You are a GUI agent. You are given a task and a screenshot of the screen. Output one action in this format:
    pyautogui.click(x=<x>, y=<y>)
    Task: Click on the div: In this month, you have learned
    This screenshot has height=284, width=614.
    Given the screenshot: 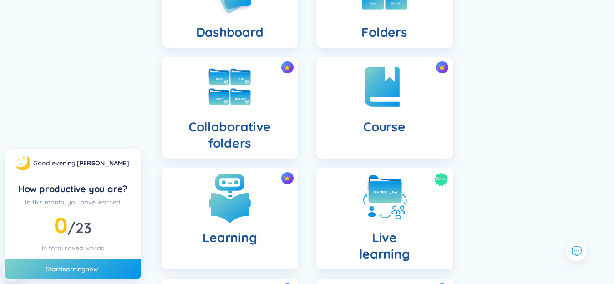 What is the action you would take?
    pyautogui.click(x=73, y=203)
    